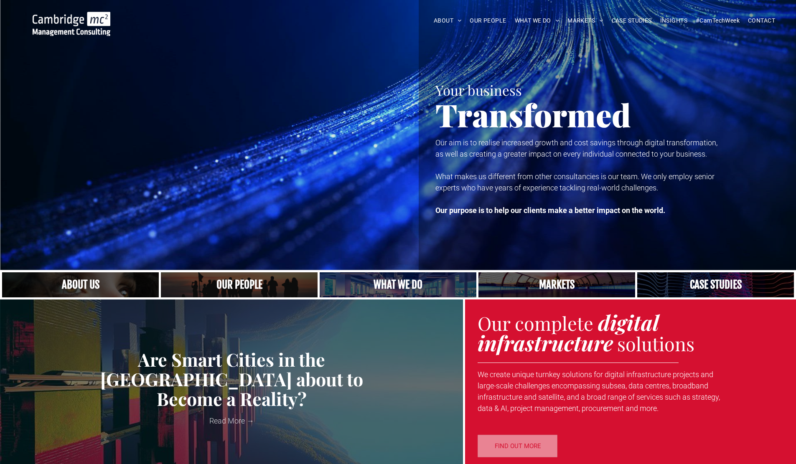 The height and width of the screenshot is (464, 796). What do you see at coordinates (533, 115) in the screenshot?
I see `span: Transformed` at bounding box center [533, 115].